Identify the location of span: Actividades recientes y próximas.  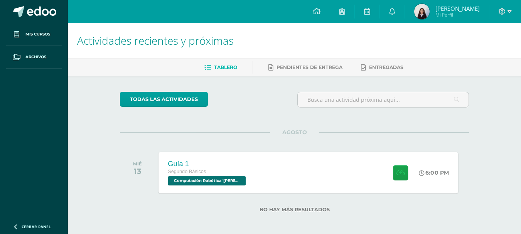
(155, 41).